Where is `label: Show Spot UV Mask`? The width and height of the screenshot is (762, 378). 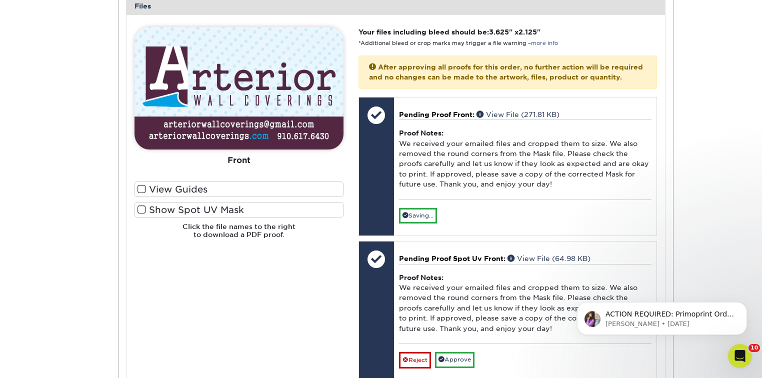
label: Show Spot UV Mask is located at coordinates (239, 209).